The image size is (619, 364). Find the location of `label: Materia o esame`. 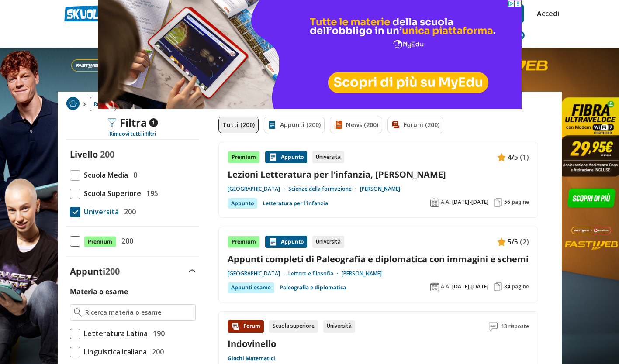

label: Materia o esame is located at coordinates (99, 291).